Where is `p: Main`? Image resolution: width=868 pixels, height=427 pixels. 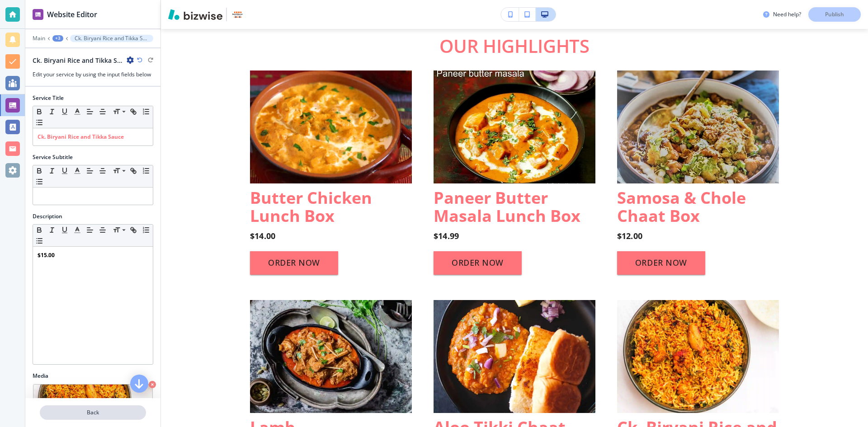 p: Main is located at coordinates (39, 38).